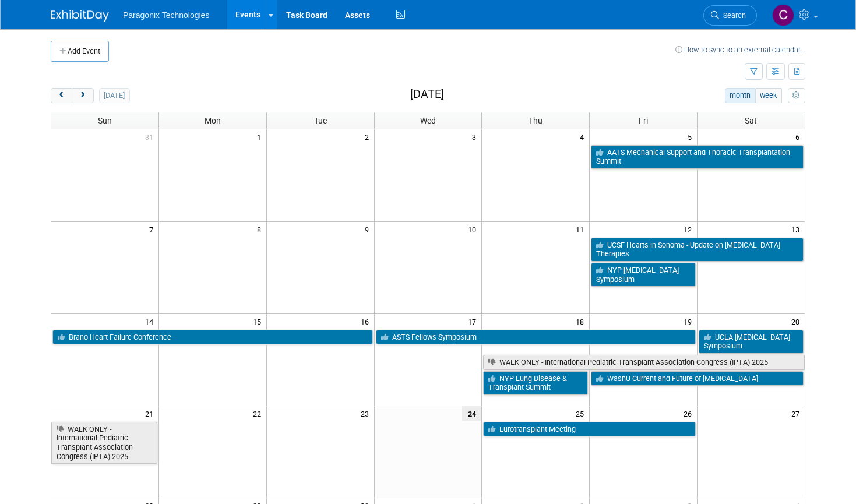 This screenshot has width=856, height=504. I want to click on span: 8, so click(261, 229).